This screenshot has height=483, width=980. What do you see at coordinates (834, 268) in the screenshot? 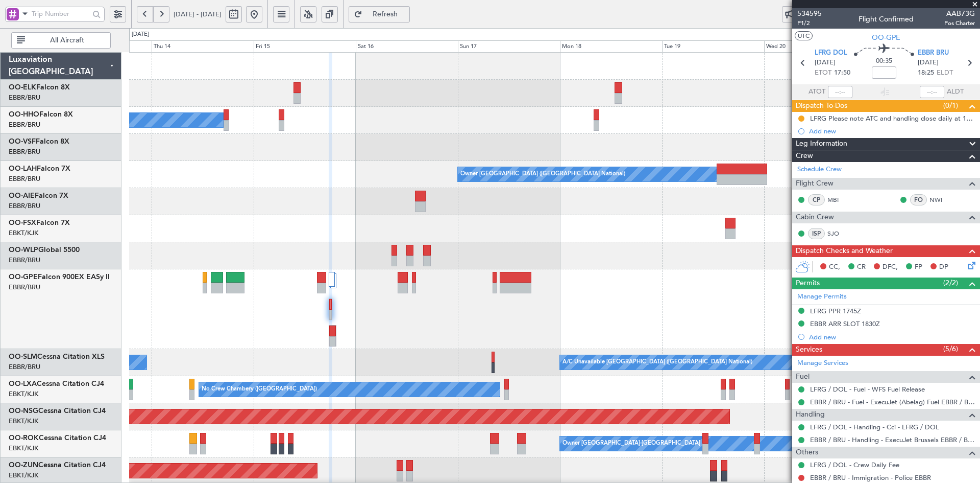
I see `span: CC,` at bounding box center [834, 268].